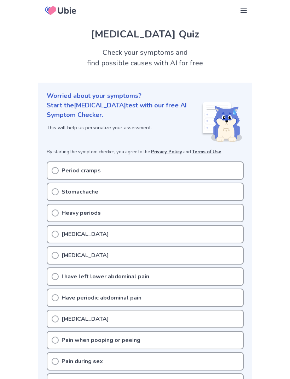  I want to click on p: Pain when pooping or peeing, so click(101, 340).